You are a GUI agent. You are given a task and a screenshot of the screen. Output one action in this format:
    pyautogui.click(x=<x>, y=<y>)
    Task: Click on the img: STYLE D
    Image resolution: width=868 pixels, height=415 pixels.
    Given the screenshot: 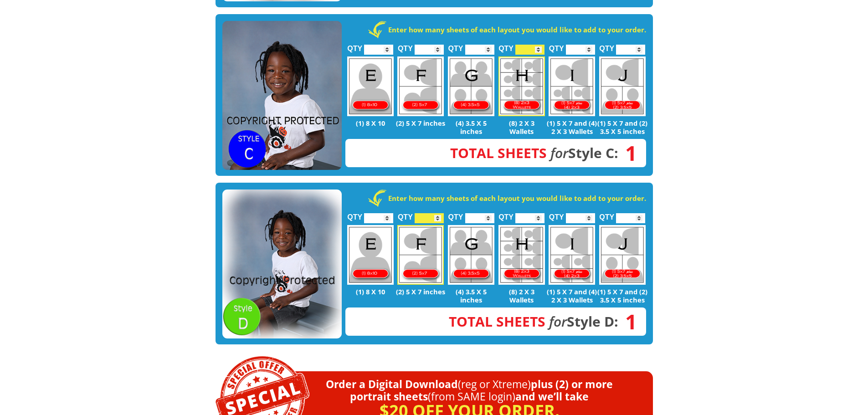 What is the action you would take?
    pyautogui.click(x=282, y=264)
    